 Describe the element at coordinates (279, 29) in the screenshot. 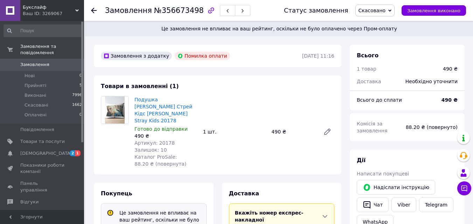

I see `span: Це замовлення не впливає на ваш рейтинг, оскільки не було оплачено через Пром-оплату` at that location.